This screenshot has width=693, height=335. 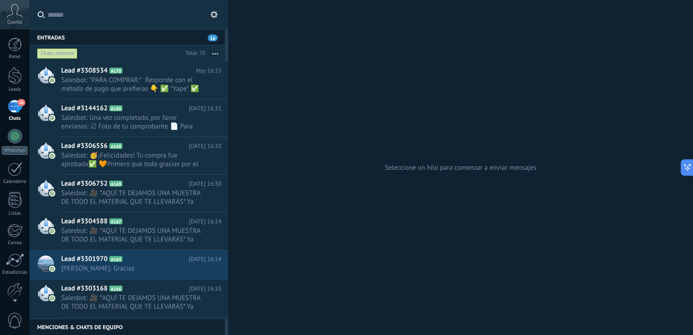 What do you see at coordinates (15, 57) in the screenshot?
I see `div: Panel` at bounding box center [15, 57].